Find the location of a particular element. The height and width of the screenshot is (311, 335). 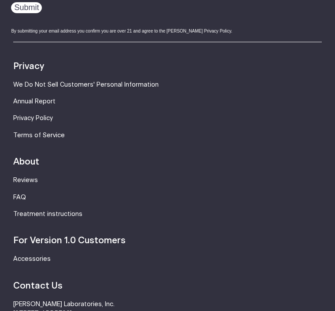

a: FAQ is located at coordinates (19, 198).